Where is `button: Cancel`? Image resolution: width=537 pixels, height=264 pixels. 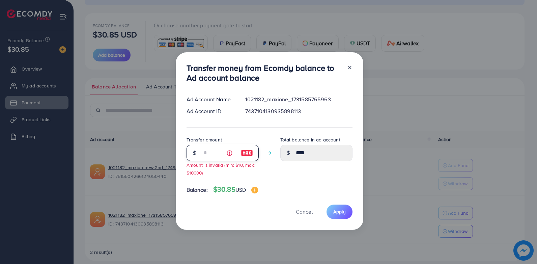 button: Cancel is located at coordinates (305, 212).